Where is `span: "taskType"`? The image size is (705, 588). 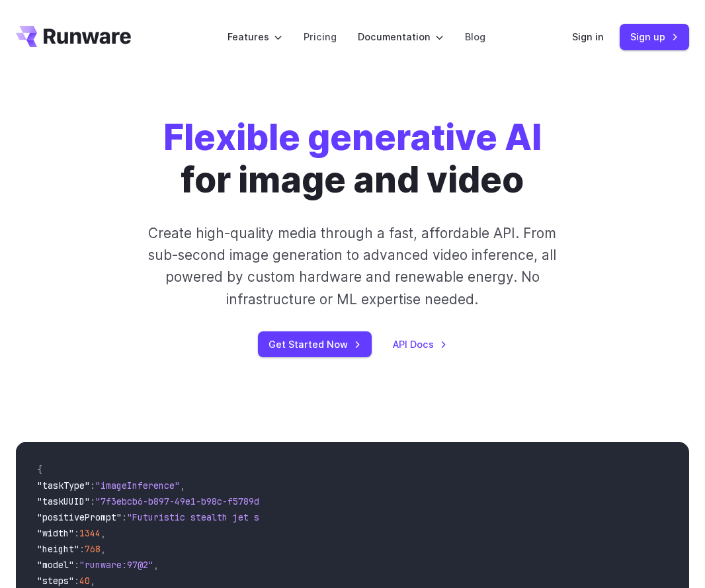
span: "taskType" is located at coordinates (63, 486).